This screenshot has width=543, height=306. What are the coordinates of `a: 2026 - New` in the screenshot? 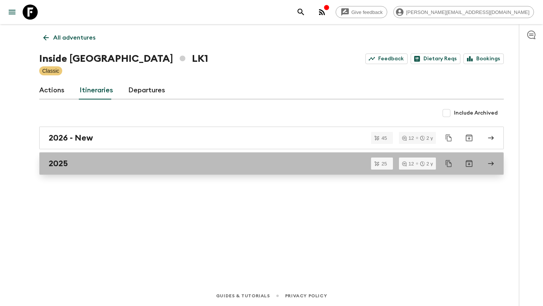 It's located at (272, 138).